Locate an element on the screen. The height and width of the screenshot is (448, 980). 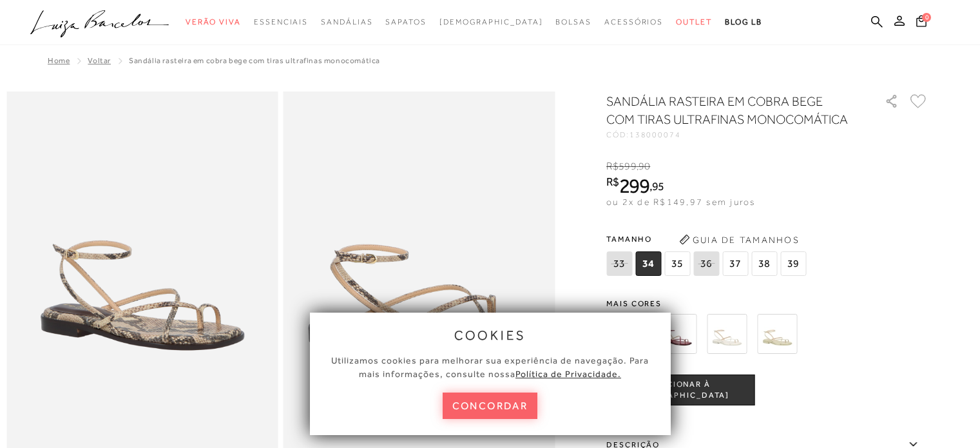
span: Sapatos is located at coordinates (405, 22).